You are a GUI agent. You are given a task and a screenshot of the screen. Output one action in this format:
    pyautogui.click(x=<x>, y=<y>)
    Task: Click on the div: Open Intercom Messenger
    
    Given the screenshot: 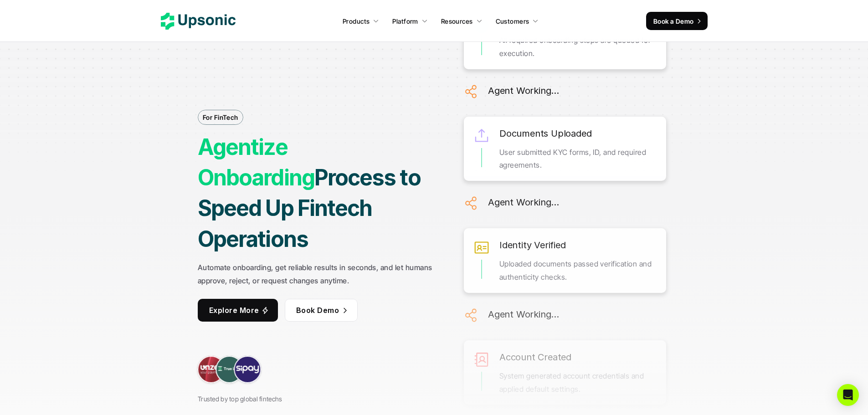 What is the action you would take?
    pyautogui.click(x=848, y=395)
    